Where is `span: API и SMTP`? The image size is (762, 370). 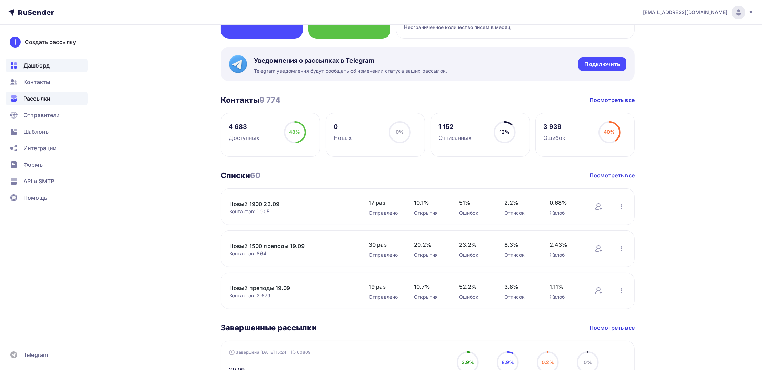 span: API и SMTP is located at coordinates (39, 181).